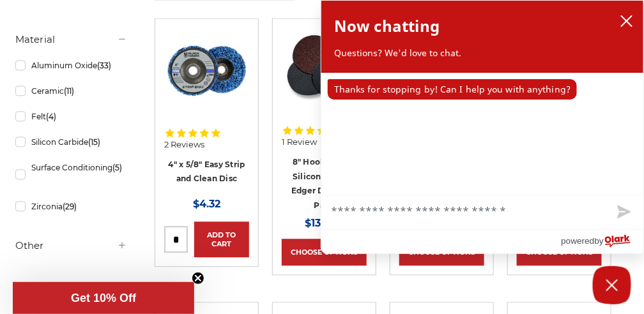 The width and height of the screenshot is (644, 314). What do you see at coordinates (324, 70) in the screenshot?
I see `a: Silicon Carbide 8" Hook & Loop Edger Discs` at bounding box center [324, 70].